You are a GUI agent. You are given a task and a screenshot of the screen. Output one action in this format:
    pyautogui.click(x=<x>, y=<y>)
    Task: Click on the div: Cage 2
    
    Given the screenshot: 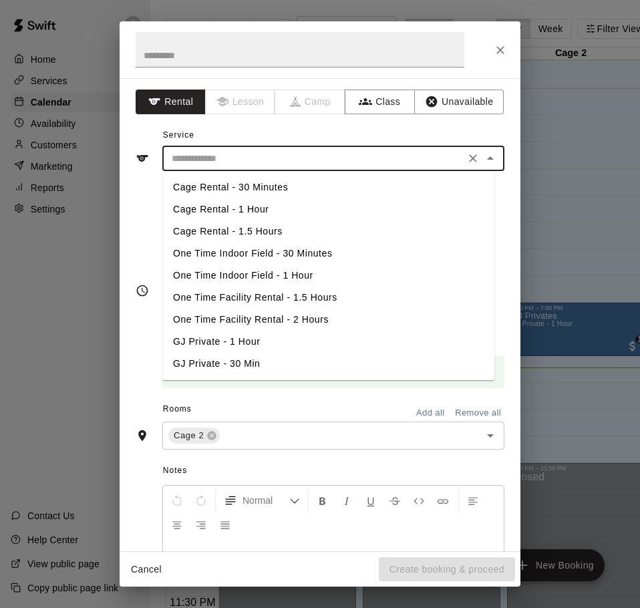 What is the action you would take?
    pyautogui.click(x=194, y=435)
    